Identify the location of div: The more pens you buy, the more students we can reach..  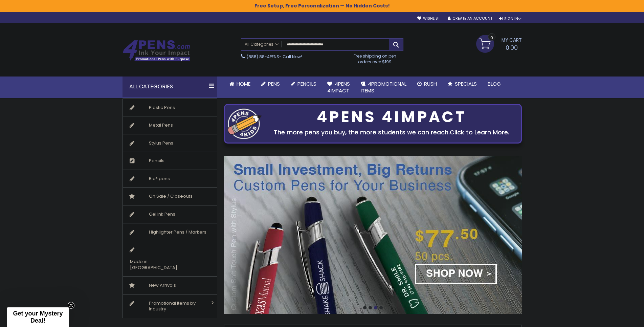
(392, 132).